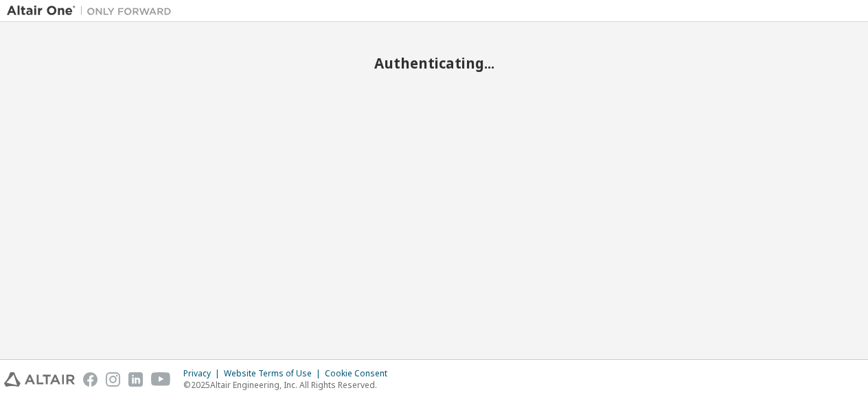 Image resolution: width=868 pixels, height=399 pixels. Describe the element at coordinates (360, 374) in the screenshot. I see `div: Cookie Consent` at that location.